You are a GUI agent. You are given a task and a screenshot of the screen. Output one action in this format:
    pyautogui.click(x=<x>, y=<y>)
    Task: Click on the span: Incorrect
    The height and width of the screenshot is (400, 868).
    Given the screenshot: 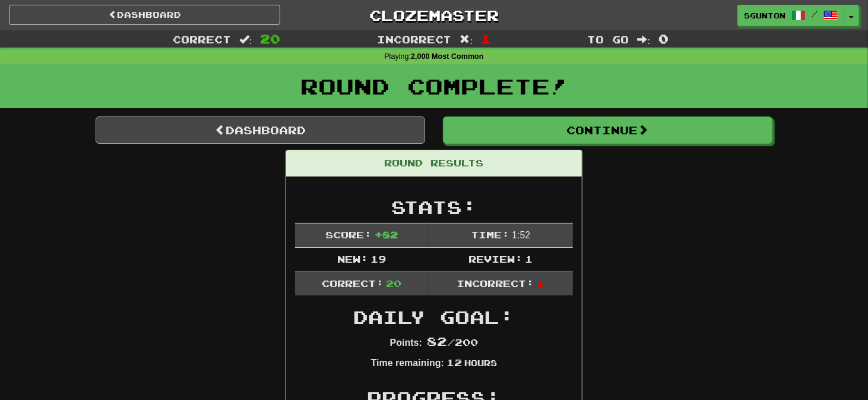 What is the action you would take?
    pyautogui.click(x=414, y=39)
    